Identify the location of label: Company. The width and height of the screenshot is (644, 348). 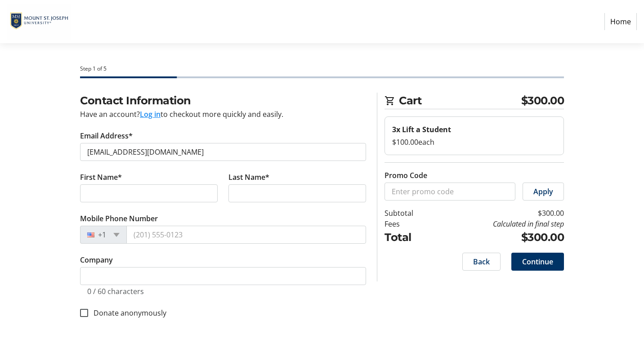
(96, 260).